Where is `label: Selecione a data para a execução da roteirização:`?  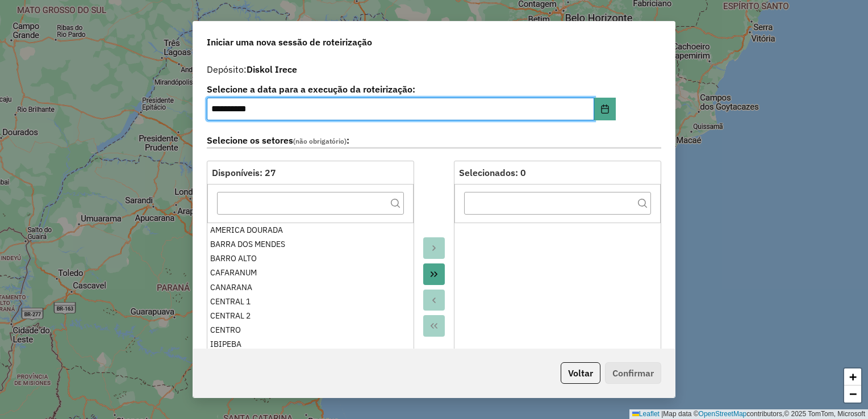 label: Selecione a data para a execução da roteirização: is located at coordinates (411, 90).